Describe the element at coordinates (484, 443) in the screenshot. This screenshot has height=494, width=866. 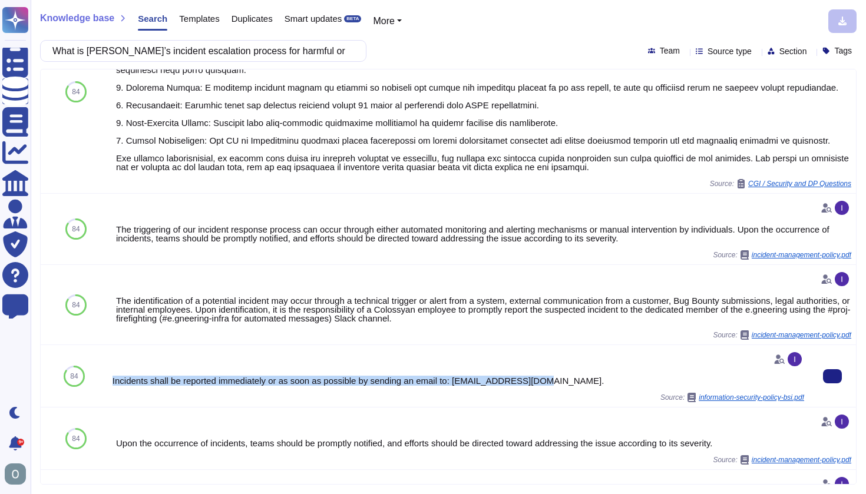
I see `div: Upon the occurrence of incidents, teams should be promptly notified, and efforts should be direct...` at that location.